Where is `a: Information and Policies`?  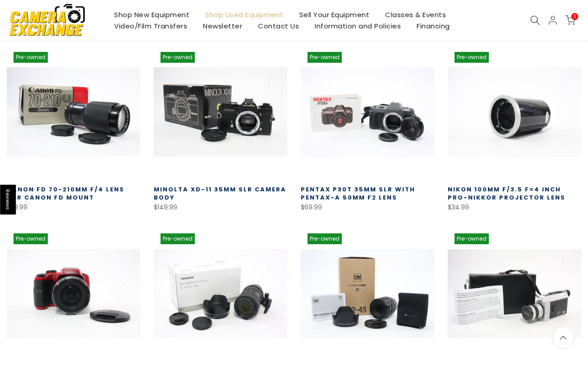
a: Information and Policies is located at coordinates (358, 26).